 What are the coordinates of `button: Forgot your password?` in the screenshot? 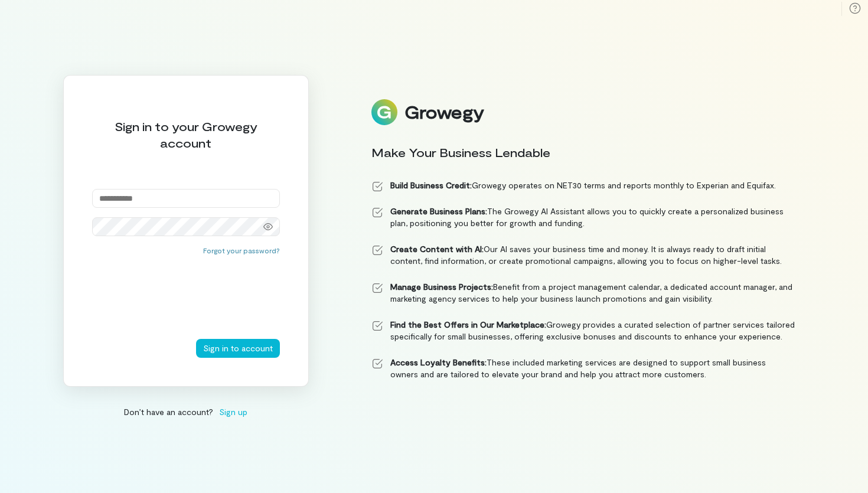 It's located at (241, 250).